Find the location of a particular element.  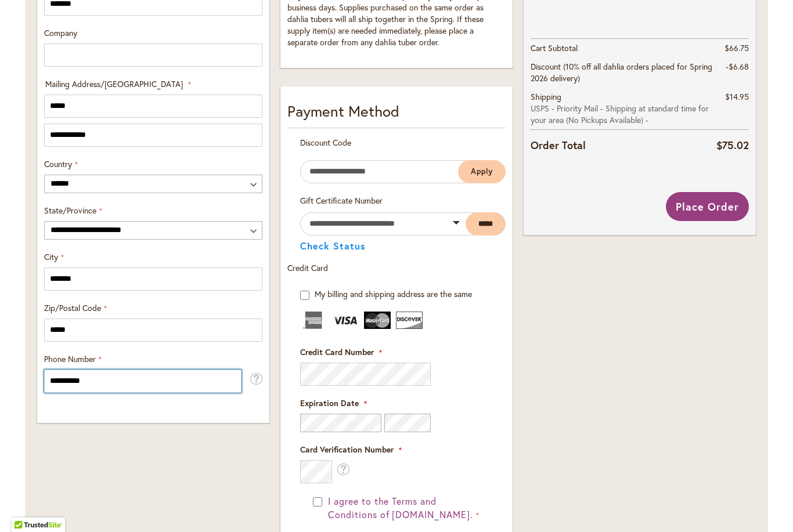

span: Credit Card Number is located at coordinates (337, 352).